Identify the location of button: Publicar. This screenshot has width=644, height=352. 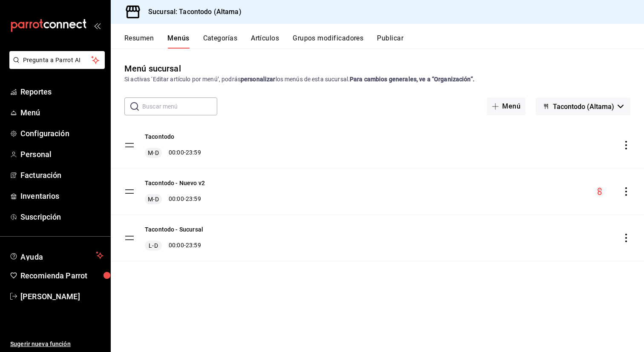
(390, 41).